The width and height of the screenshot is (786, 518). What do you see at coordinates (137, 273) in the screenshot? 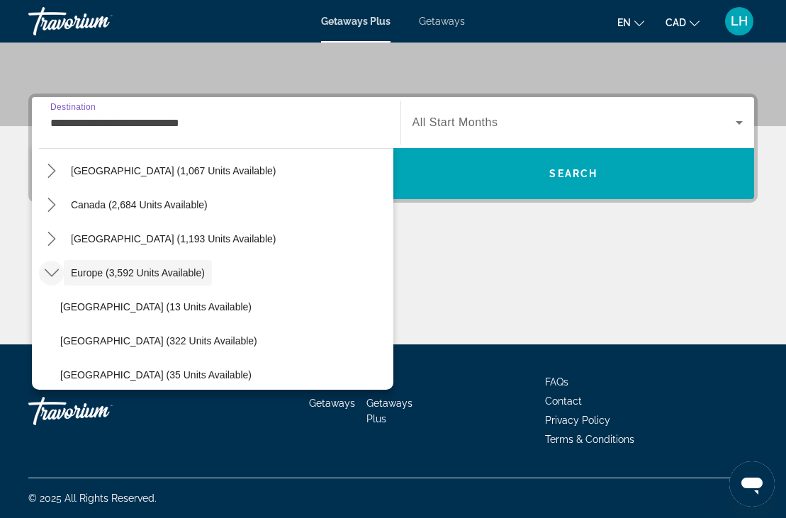
I see `button: Select destination: Europe (3,592 units available)` at bounding box center [137, 273].